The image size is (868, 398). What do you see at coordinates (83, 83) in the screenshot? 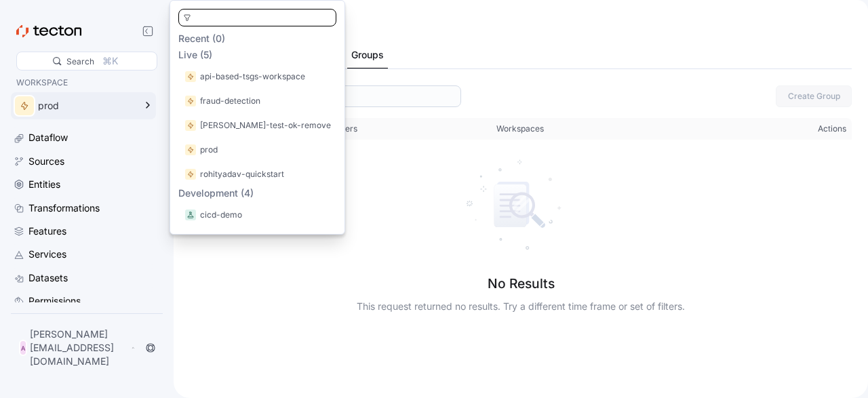
I see `p: WORKSPACE` at bounding box center [83, 83].